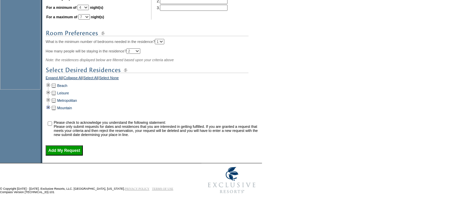 The image size is (475, 207). I want to click on td: 3., so click(192, 8).